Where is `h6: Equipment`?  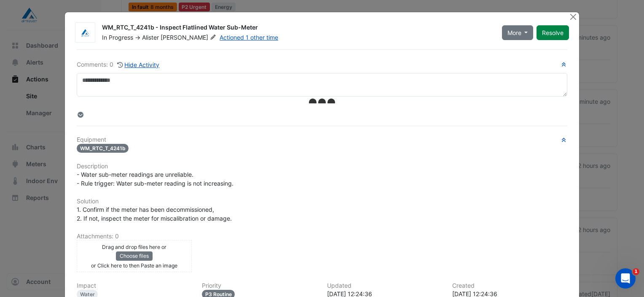 h6: Equipment is located at coordinates (322, 140).